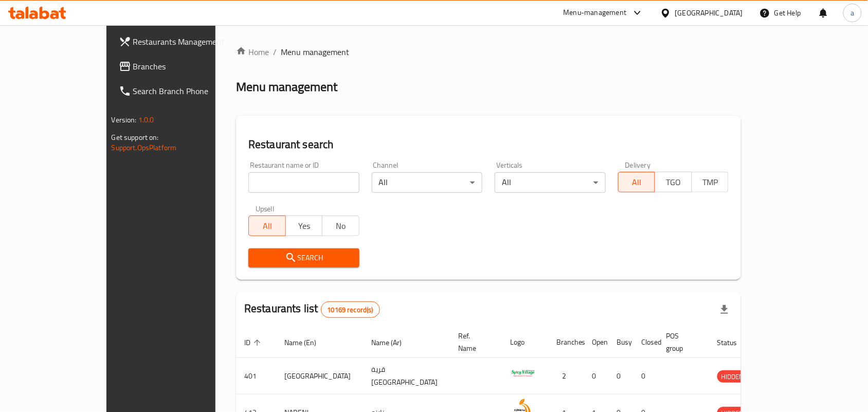 The width and height of the screenshot is (868, 412). What do you see at coordinates (595, 13) in the screenshot?
I see `div: Menu-management` at bounding box center [595, 13].